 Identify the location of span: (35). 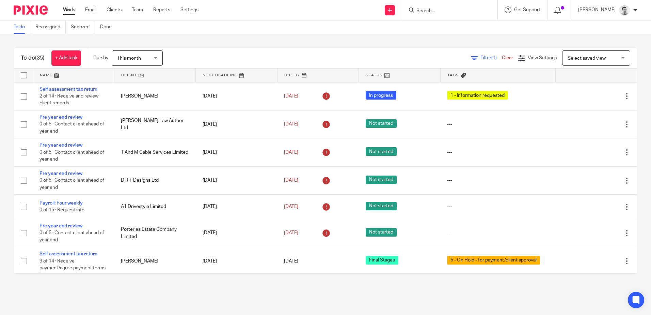
(40, 58).